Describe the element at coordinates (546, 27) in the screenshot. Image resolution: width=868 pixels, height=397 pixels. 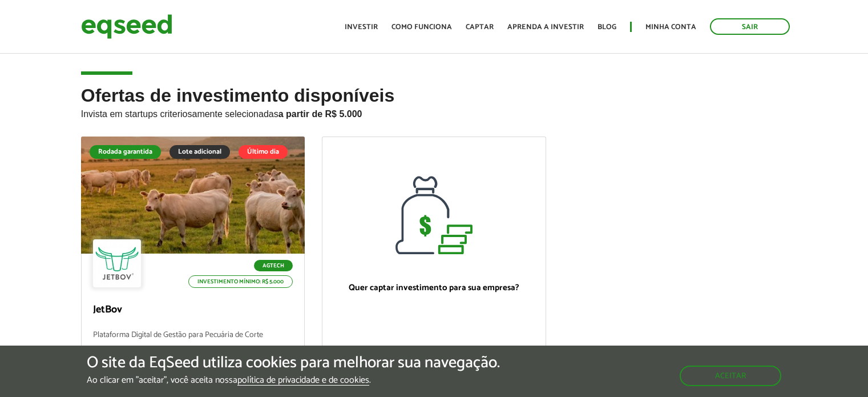
I see `a: Aprenda a investir` at that location.